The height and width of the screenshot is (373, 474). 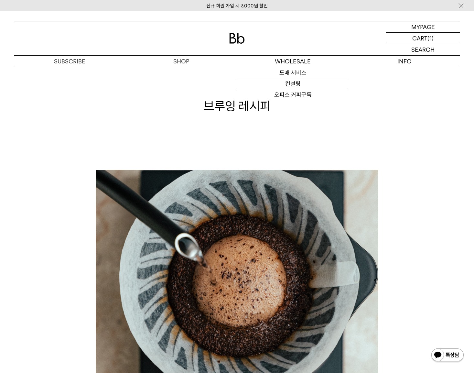 What do you see at coordinates (69, 61) in the screenshot?
I see `a: SUBSCRIBE` at bounding box center [69, 61].